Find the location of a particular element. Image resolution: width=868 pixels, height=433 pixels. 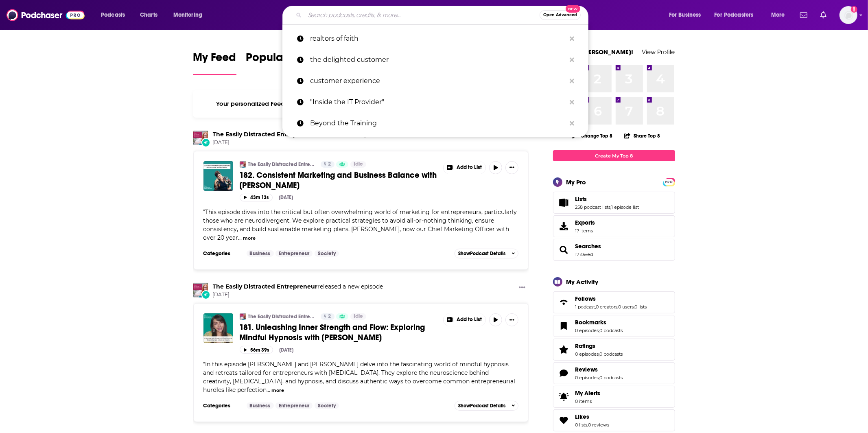

a: Podchaser - Follow, Share and Rate Podcasts is located at coordinates (46, 15).